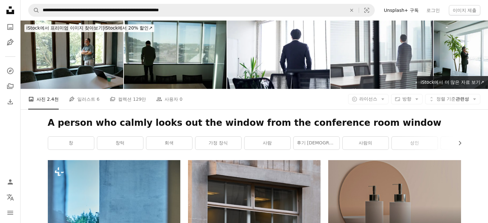 The width and height of the screenshot is (488, 223). What do you see at coordinates (169, 99) in the screenshot?
I see `a: 사용자 0` at bounding box center [169, 99].